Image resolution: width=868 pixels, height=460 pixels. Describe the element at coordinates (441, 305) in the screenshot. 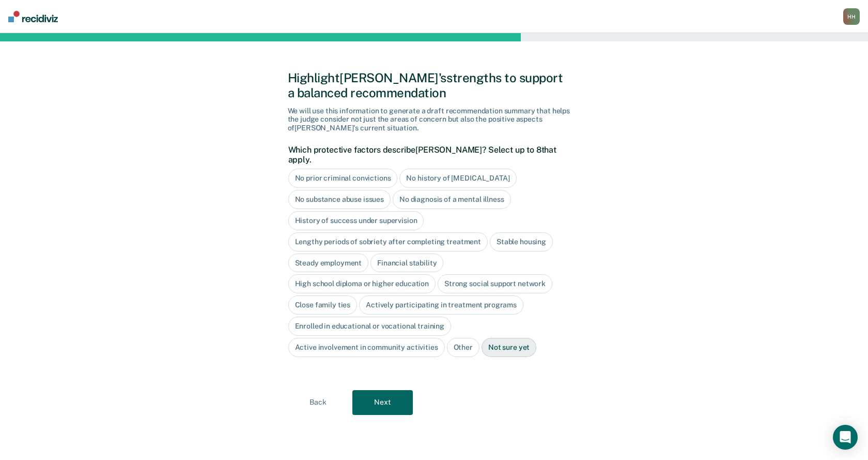

I see `div: Actively participating in treatment programs` at that location.